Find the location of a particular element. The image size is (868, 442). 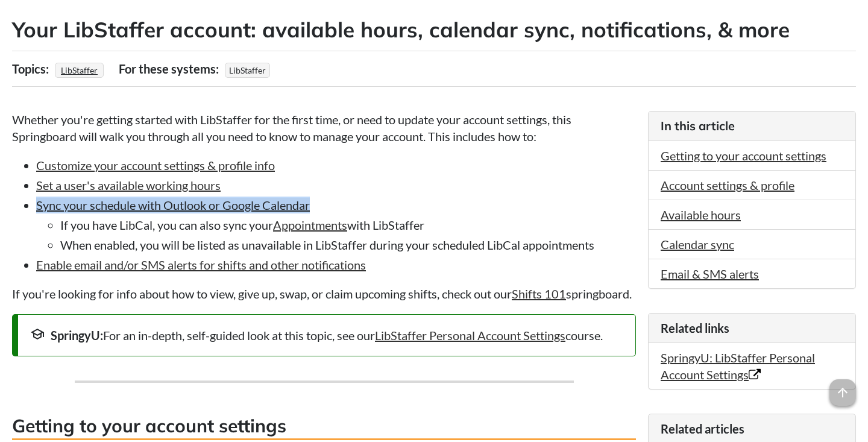

a: Available hours is located at coordinates (701, 215).